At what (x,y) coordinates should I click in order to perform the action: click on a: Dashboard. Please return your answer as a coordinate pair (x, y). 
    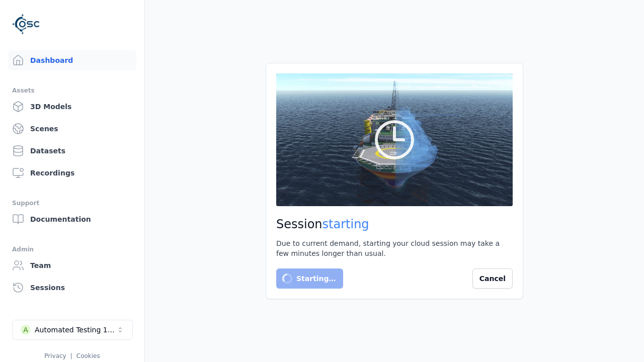
    Looking at the image, I should click on (72, 60).